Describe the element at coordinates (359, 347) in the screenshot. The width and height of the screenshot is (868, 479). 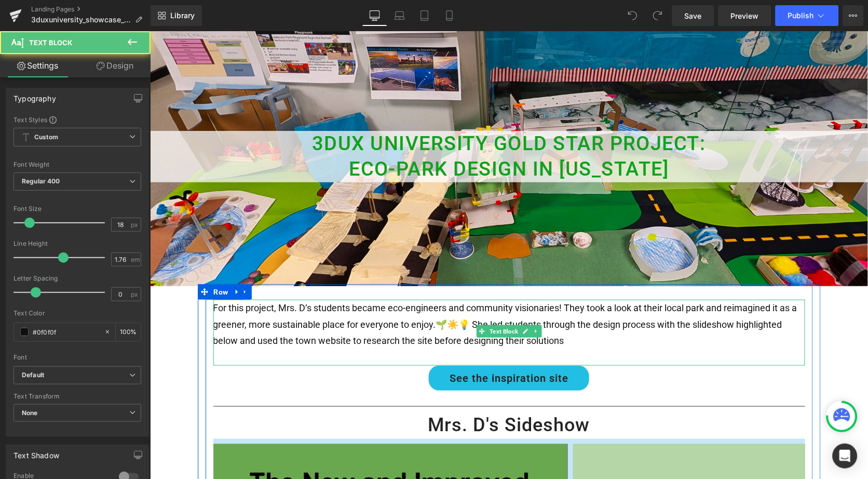
I see `span: See the inspiration site` at that location.